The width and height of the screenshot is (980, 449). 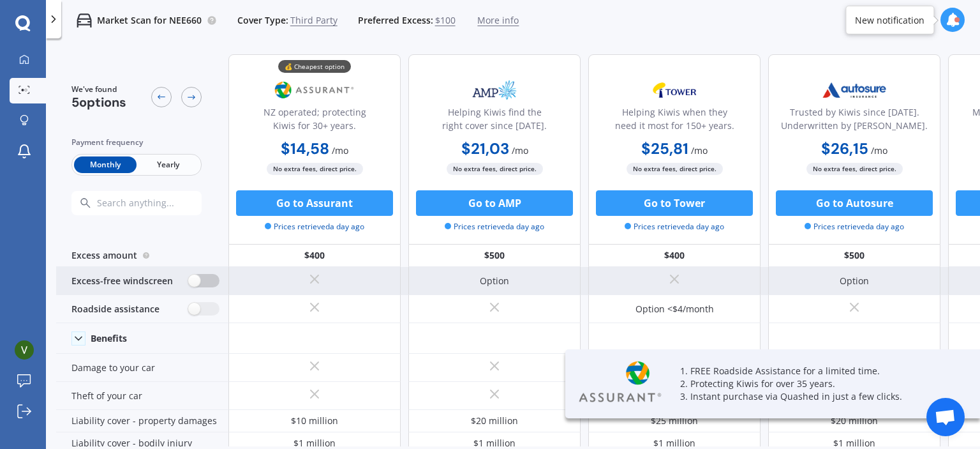 What do you see at coordinates (314, 122) in the screenshot?
I see `div: NZ operated; protecting Kiwis for 30+ years.` at bounding box center [314, 122].